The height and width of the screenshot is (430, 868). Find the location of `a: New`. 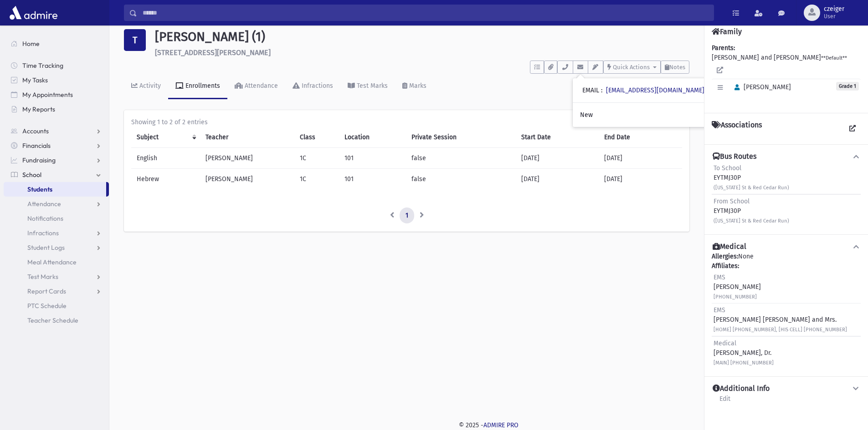

a: New is located at coordinates (642, 115).